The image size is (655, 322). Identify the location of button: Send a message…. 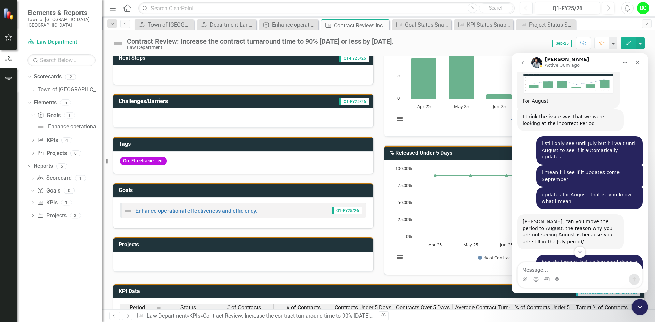
(122, 226).